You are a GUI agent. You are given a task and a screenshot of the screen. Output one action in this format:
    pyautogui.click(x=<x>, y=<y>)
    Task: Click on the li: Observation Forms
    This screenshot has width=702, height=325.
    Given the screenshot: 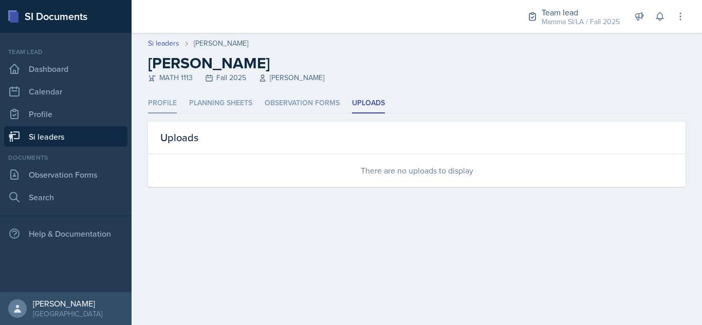 What is the action you would take?
    pyautogui.click(x=302, y=103)
    